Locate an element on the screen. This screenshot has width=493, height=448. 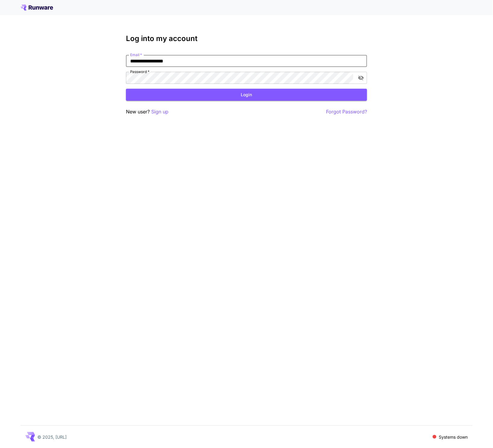
h3: Log into my account is located at coordinates (246, 39).